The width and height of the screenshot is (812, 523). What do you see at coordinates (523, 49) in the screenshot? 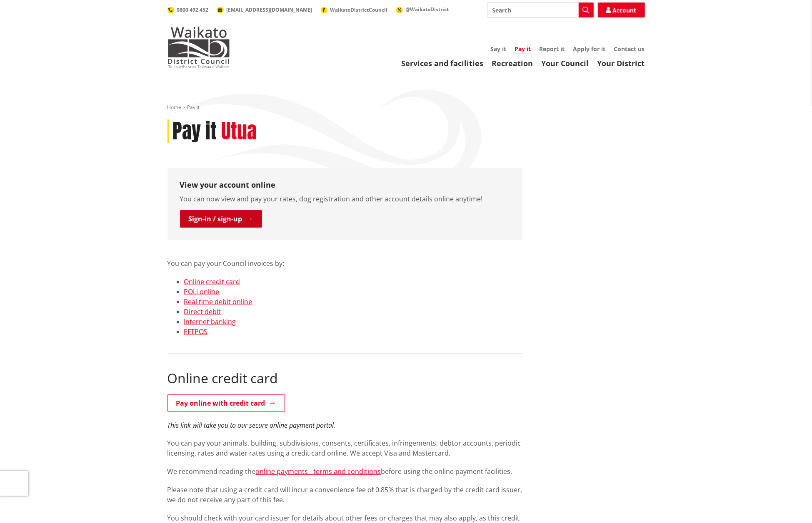
I see `a: Pay it` at bounding box center [523, 49].